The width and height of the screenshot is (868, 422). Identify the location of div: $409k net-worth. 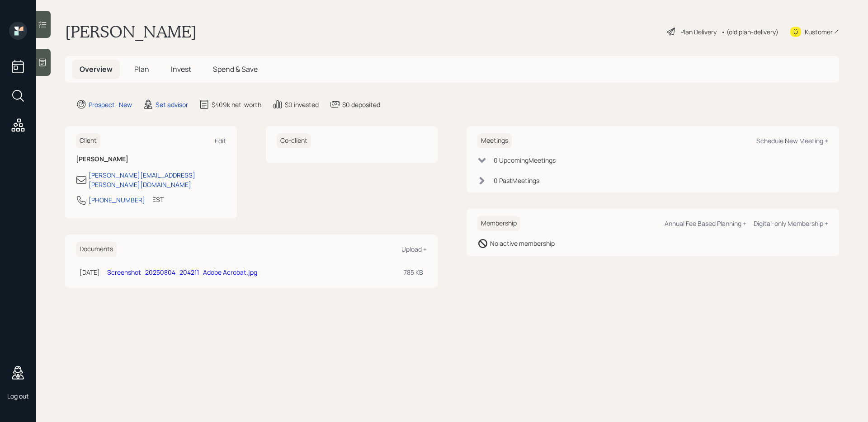
(236, 104).